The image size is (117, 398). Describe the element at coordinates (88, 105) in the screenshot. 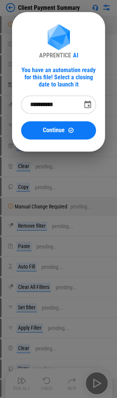

I see `button: Choose date, selected date is Oct 7, 2025` at that location.